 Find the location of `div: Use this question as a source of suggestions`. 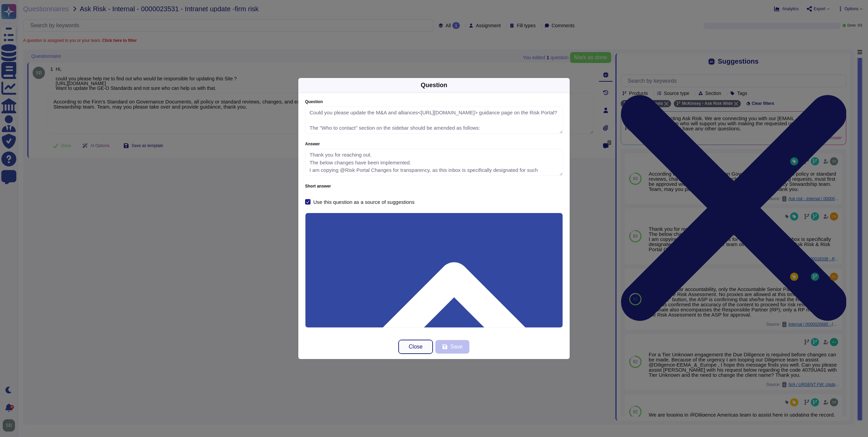

div: Use this question as a source of suggestions is located at coordinates (364, 202).